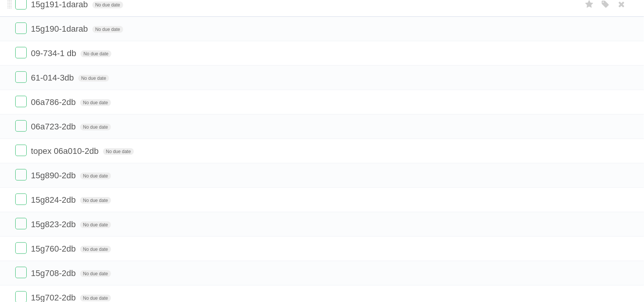 This screenshot has height=302, width=644. What do you see at coordinates (53, 78) in the screenshot?
I see `span: 61-014-3db` at bounding box center [53, 78].